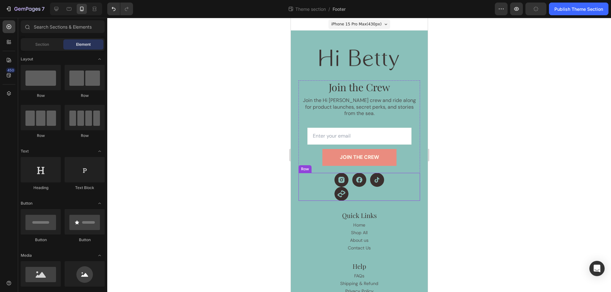 This screenshot has height=292, width=611. Describe the element at coordinates (339, 9) in the screenshot. I see `span: Footer` at that location.